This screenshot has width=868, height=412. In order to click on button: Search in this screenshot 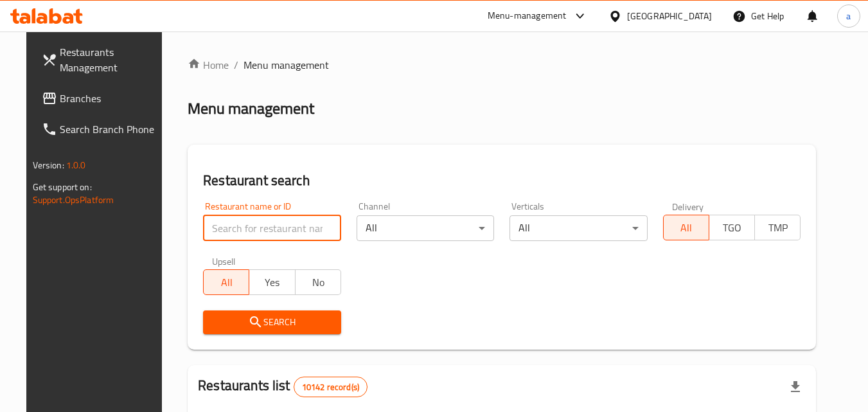, I will do `click(272, 321)`.